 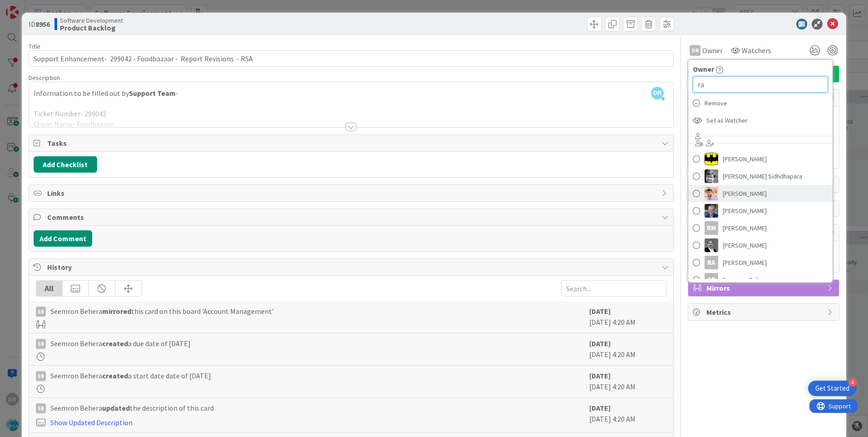 What do you see at coordinates (39, 24) in the screenshot?
I see `span: ID` at bounding box center [39, 24].